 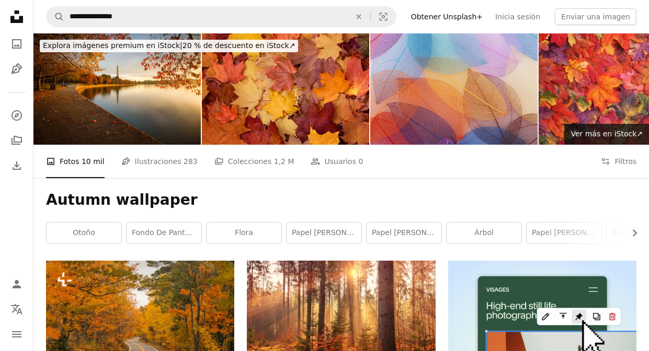 I want to click on a: Historial de descargas, so click(x=17, y=166).